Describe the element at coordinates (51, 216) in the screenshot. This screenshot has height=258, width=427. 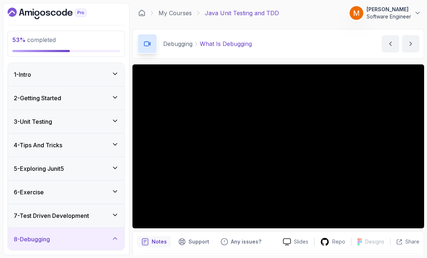
I see `h3: 7 - Test Driven Development` at that location.